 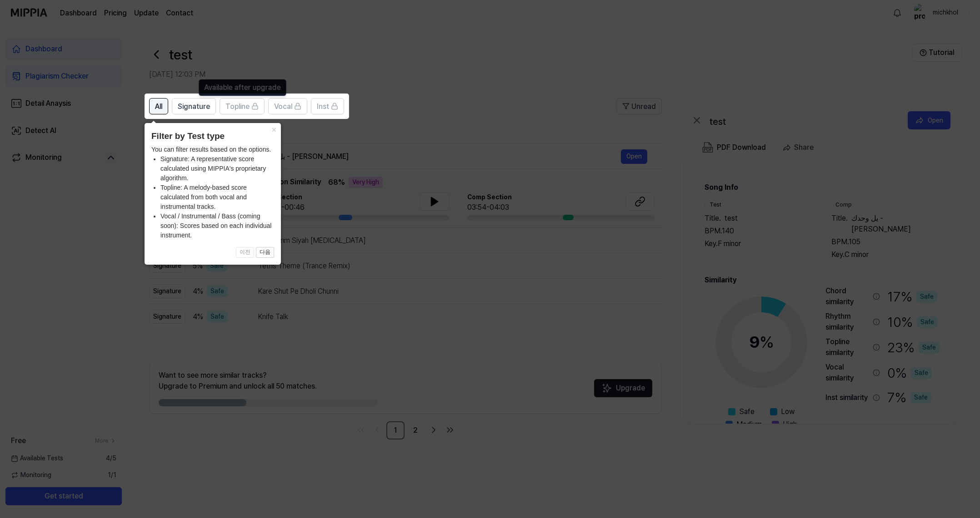 I want to click on span: Topline, so click(x=238, y=107).